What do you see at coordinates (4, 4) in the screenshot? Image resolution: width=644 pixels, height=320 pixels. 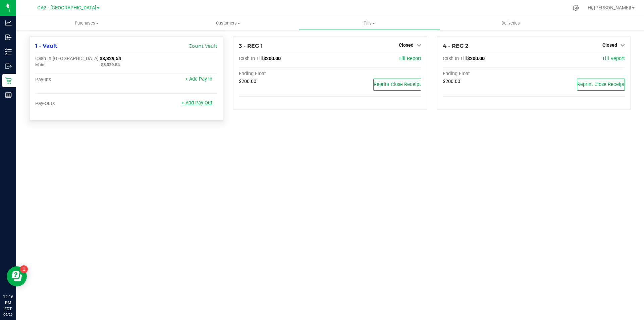 I see `span: 1` at bounding box center [4, 4].